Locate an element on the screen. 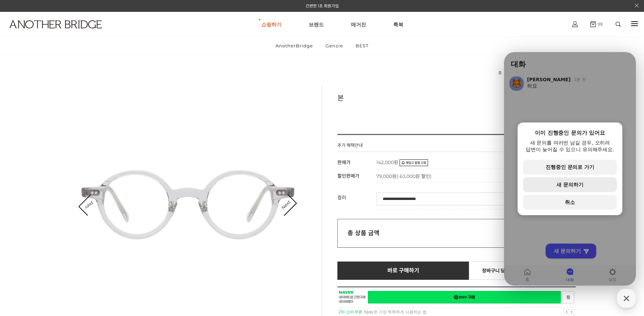 This screenshot has width=644, height=316. span: 판매가 is located at coordinates (344, 163).